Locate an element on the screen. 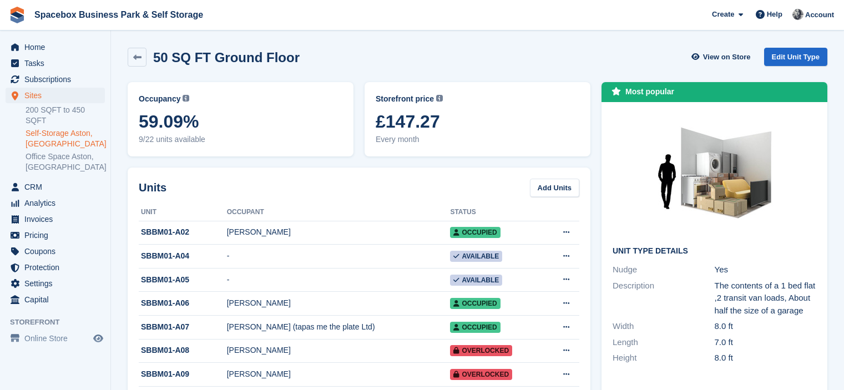 Image resolution: width=844 pixels, height=390 pixels. img: 50-sqft-unit.jpg is located at coordinates (714, 175).